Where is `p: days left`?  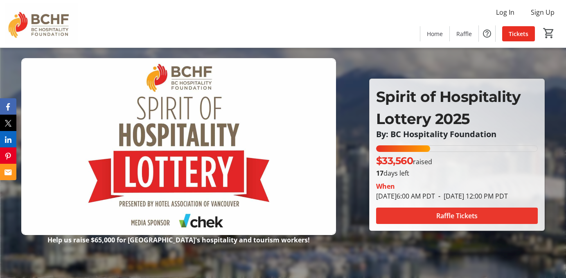
p: days left is located at coordinates (456, 173).